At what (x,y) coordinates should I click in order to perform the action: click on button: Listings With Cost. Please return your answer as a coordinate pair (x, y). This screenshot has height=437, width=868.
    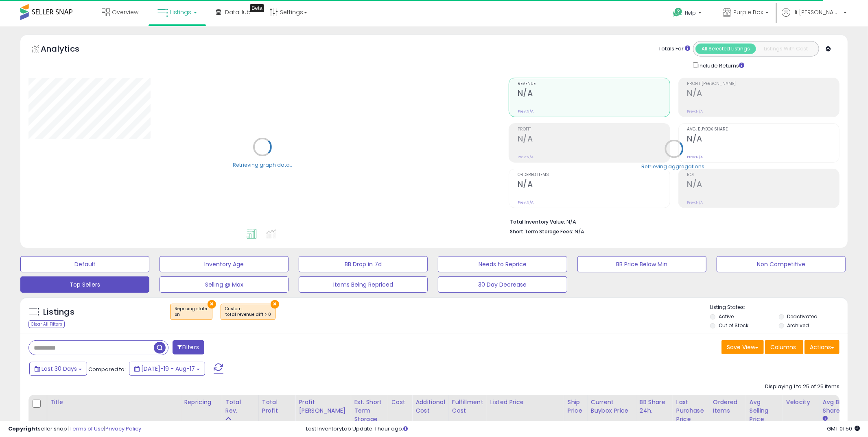
    Looking at the image, I should click on (785, 49).